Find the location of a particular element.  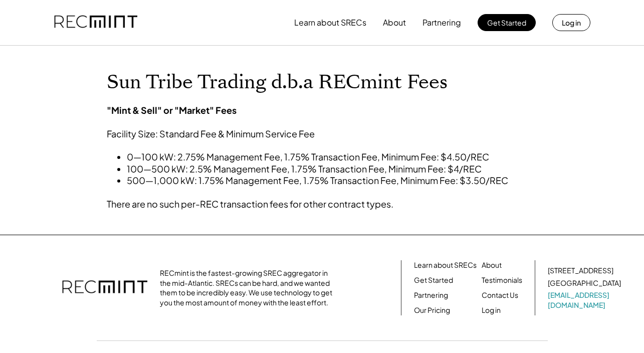

button: Learn about SRECs is located at coordinates (330, 23).